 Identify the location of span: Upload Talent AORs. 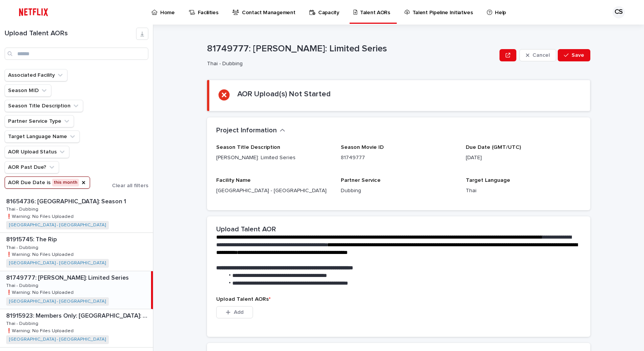
(243, 299).